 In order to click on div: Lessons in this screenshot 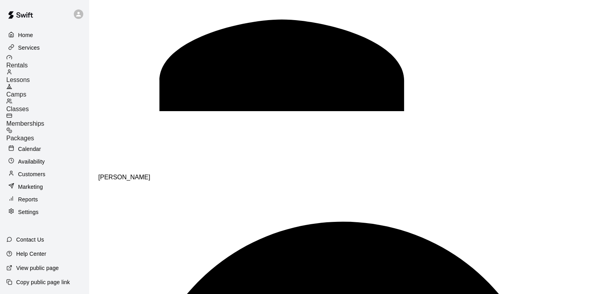, I will do `click(47, 76)`.